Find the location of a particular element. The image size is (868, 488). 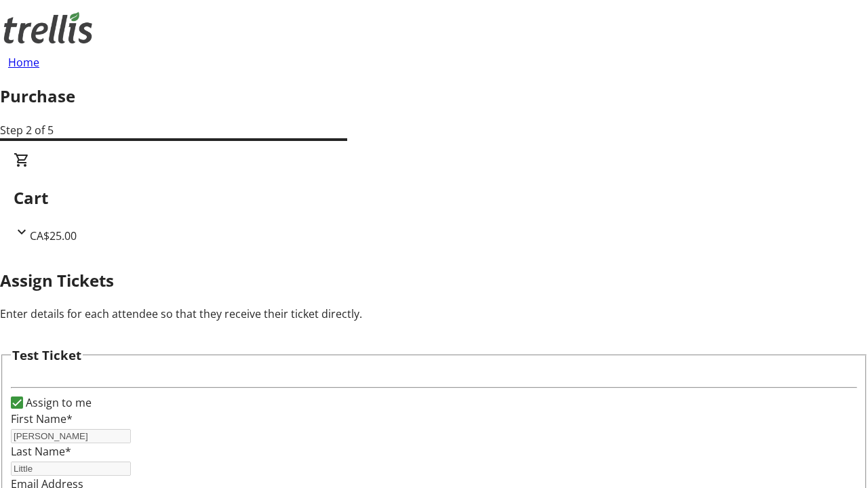

label: Assign to me is located at coordinates (57, 402).